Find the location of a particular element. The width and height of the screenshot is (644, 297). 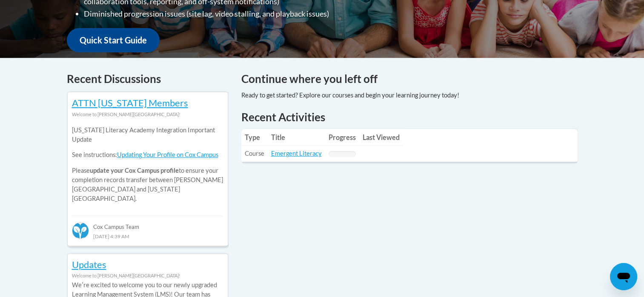

a: Updates is located at coordinates (89, 264).